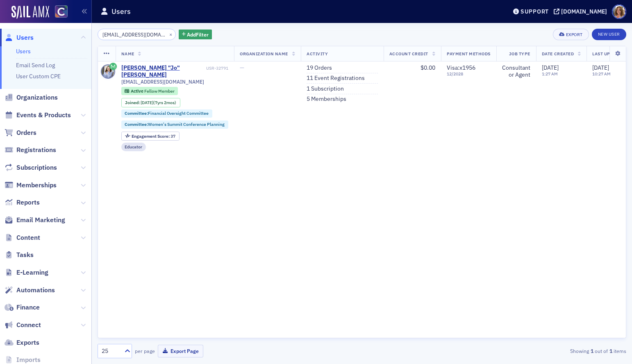 Image resolution: width=632 pixels, height=364 pixels. What do you see at coordinates (25, 38) in the screenshot?
I see `span: Users` at bounding box center [25, 38].